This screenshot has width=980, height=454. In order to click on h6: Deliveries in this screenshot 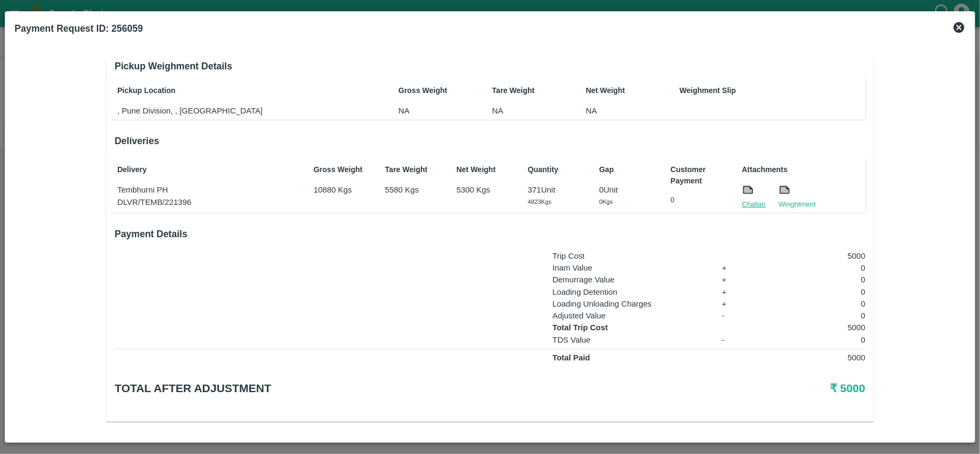, I will do `click(490, 141)`.